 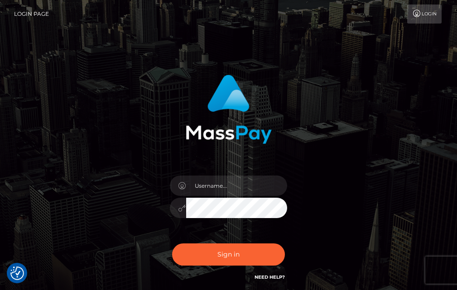 What do you see at coordinates (17, 273) in the screenshot?
I see `button: Consent Preferences` at bounding box center [17, 273].